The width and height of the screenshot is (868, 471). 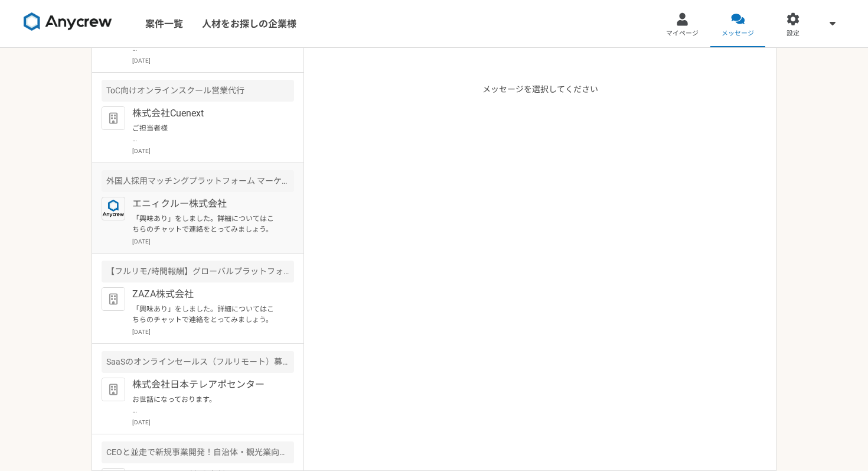 I want to click on span: 設定, so click(x=793, y=34).